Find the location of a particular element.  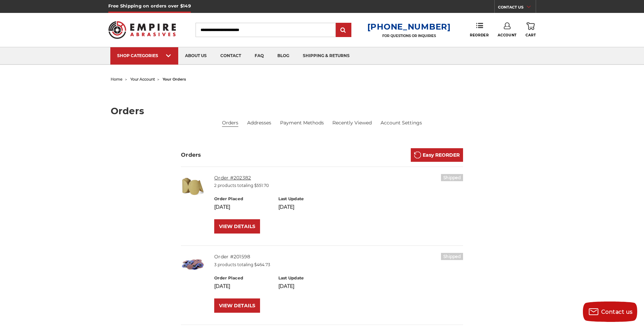

a: Order #202382 is located at coordinates (232, 178).